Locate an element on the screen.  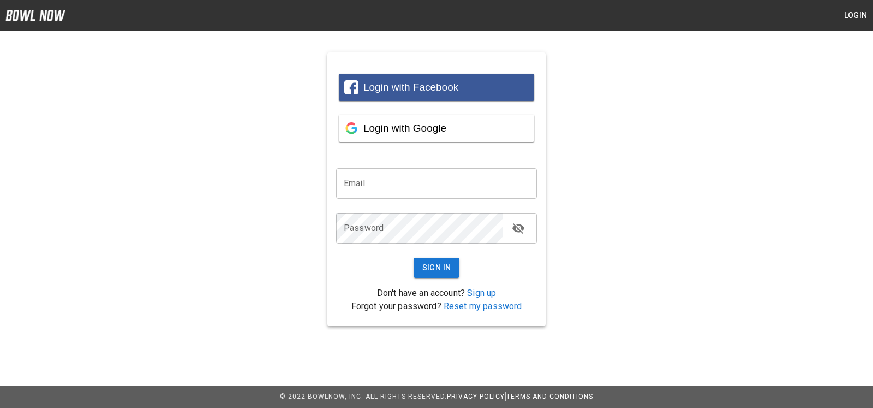
a: Reset my password is located at coordinates (483, 306).